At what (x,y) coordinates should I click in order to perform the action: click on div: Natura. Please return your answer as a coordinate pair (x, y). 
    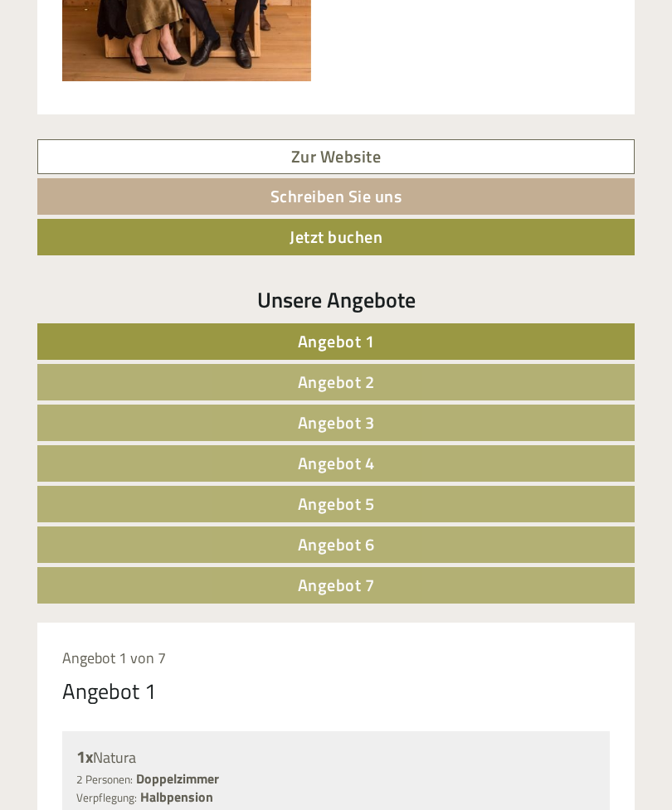
    Looking at the image, I should click on (336, 757).